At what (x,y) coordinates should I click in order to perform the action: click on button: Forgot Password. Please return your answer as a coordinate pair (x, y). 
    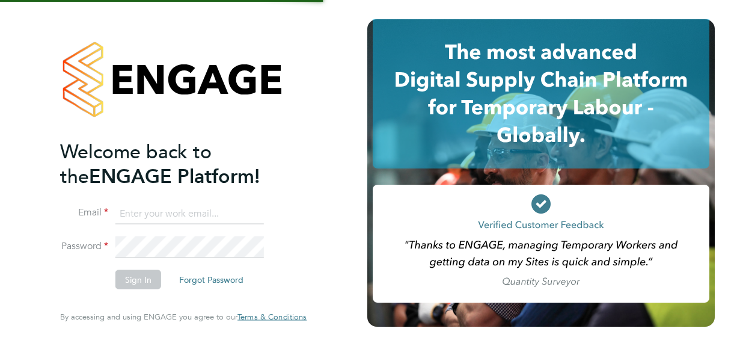
    Looking at the image, I should click on (211, 280).